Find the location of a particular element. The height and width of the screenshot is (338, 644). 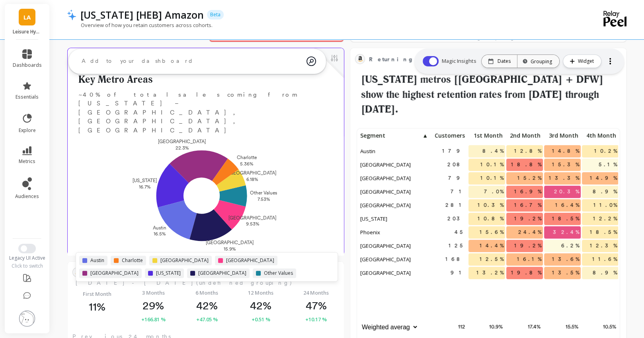

span: audiences is located at coordinates (27, 197).